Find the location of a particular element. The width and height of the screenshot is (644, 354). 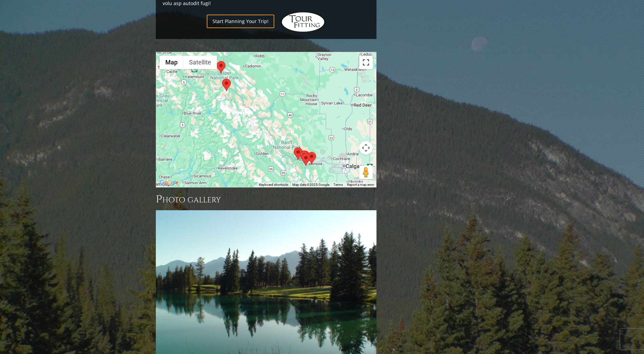

a: Start Planning Your Trip! is located at coordinates (240, 21).